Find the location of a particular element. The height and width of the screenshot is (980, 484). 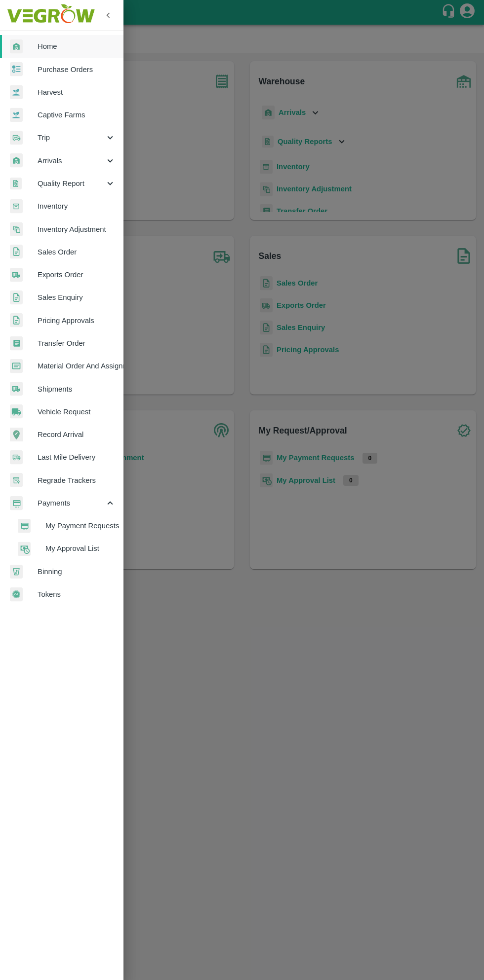

span: My Payment Requests is located at coordinates (80, 526).